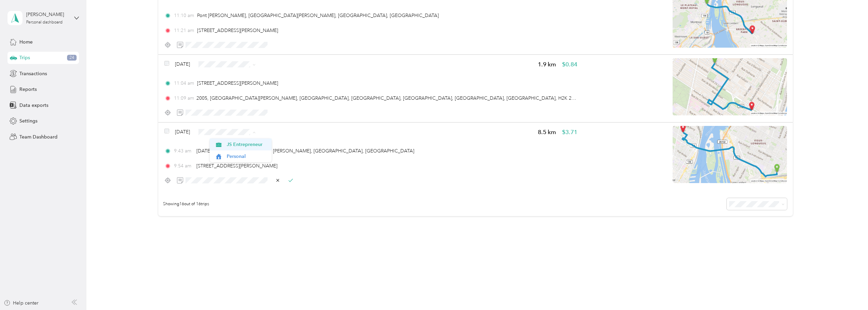  I want to click on span: Trips, so click(24, 57).